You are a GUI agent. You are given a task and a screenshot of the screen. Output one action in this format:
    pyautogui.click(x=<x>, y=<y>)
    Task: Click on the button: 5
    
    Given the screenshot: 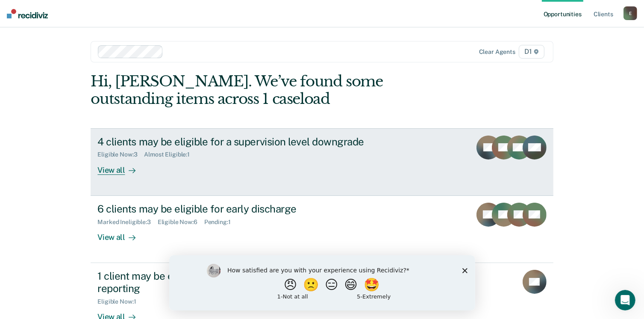 What is the action you would take?
    pyautogui.click(x=203, y=30)
    